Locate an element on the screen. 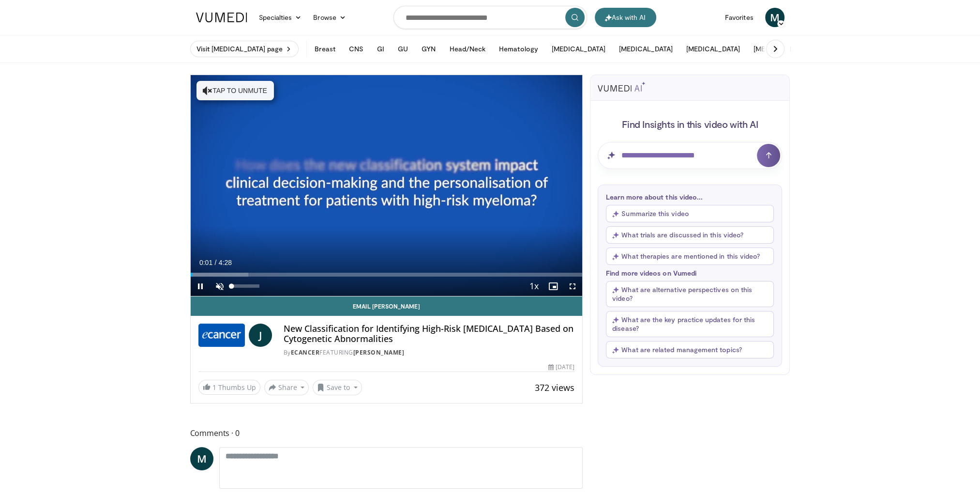 The width and height of the screenshot is (980, 497). button: Pause is located at coordinates (200, 286).